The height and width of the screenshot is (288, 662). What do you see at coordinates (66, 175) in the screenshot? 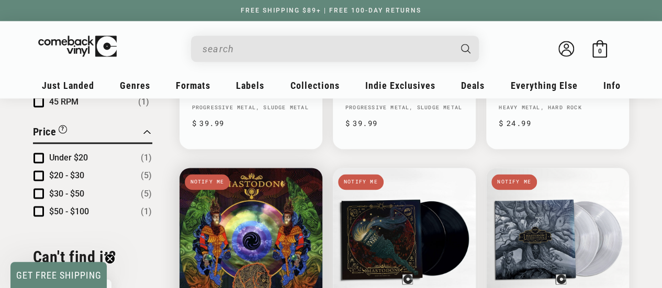
I see `span: $20 - $30` at bounding box center [66, 175].